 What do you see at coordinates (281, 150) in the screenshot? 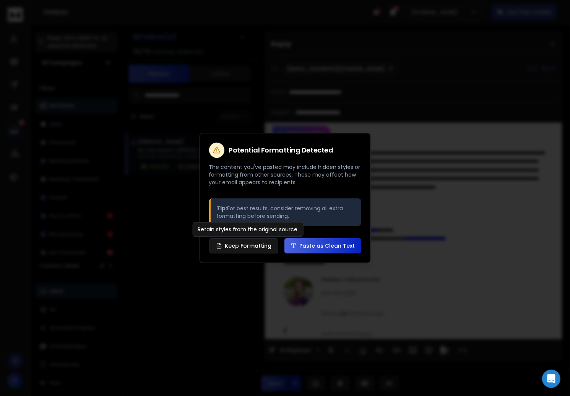
I see `h2: Potential Formatting Detected` at bounding box center [281, 150].